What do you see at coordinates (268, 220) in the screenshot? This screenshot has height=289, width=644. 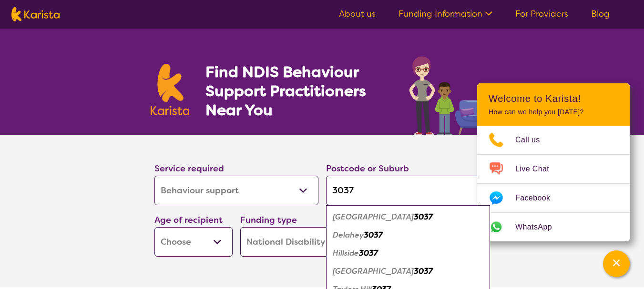 I see `label: Funding type` at bounding box center [268, 220].